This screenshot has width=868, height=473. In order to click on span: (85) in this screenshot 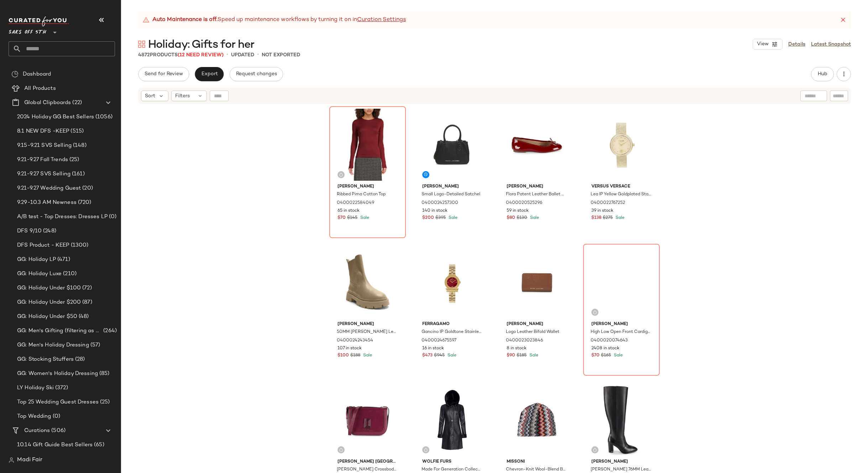, I will do `click(104, 374)`.